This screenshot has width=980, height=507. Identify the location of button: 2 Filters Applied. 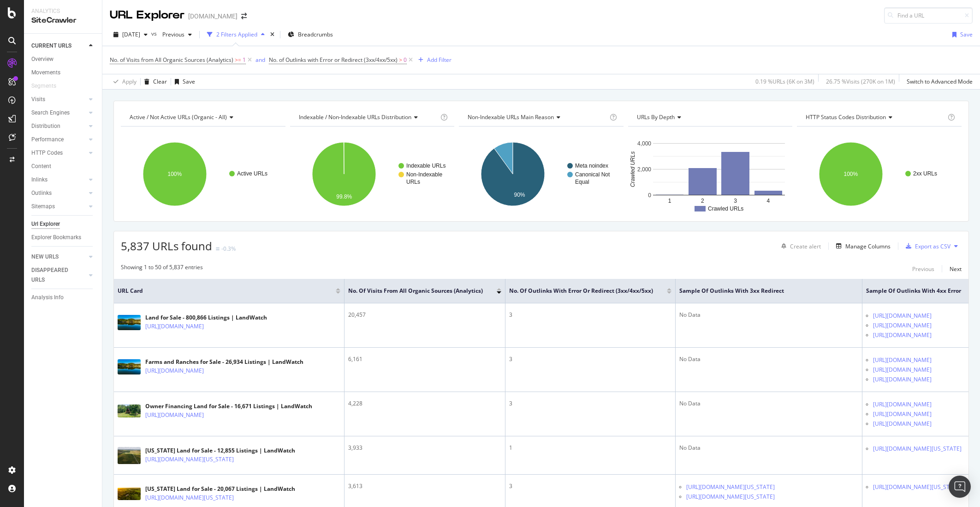
(236, 35).